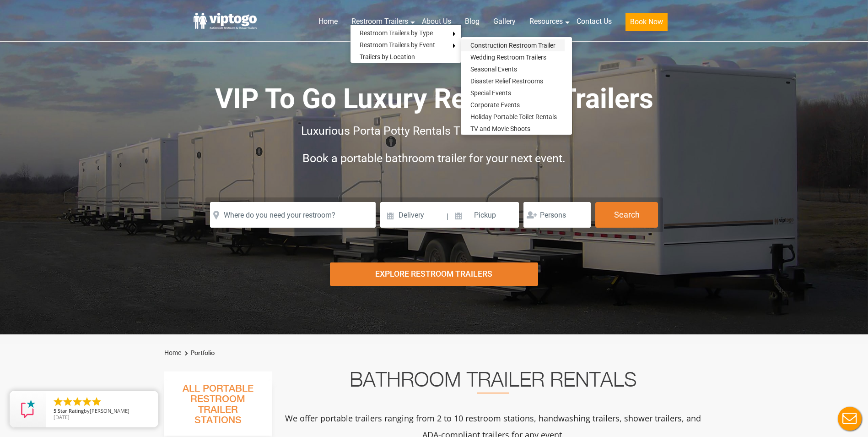  What do you see at coordinates (495, 105) in the screenshot?
I see `a: Corporate Events` at bounding box center [495, 105].